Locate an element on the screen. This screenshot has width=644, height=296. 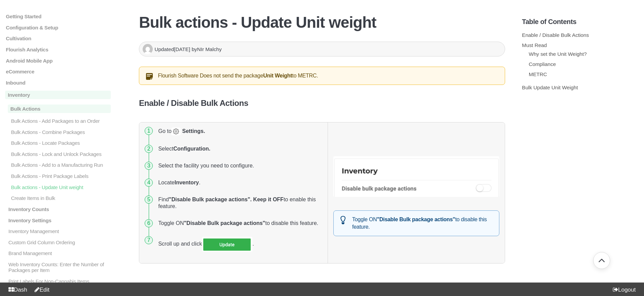
strong: Inventory is located at coordinates (187, 182).